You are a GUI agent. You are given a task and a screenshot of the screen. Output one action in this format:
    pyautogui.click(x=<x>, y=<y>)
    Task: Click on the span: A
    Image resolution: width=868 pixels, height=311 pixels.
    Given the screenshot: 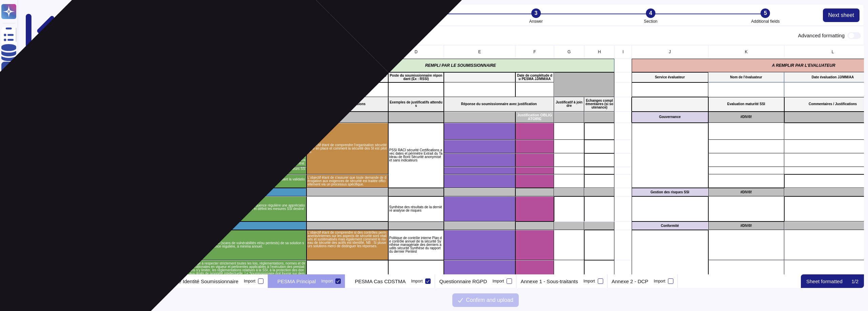 What is the action you would take?
    pyautogui.click(x=143, y=52)
    